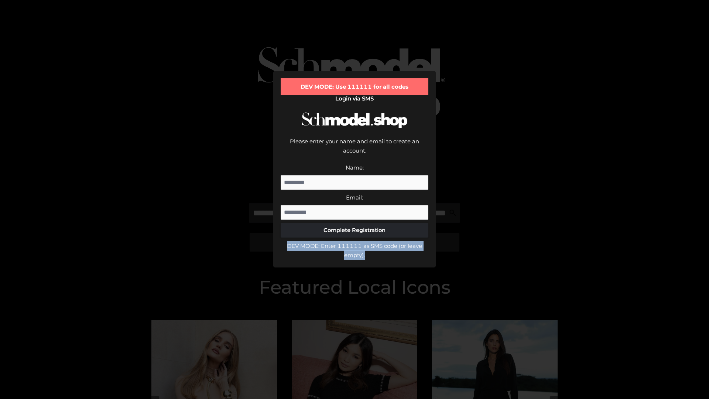  What do you see at coordinates (355, 150) in the screenshot?
I see `div: Please enter your name and email to create an account.` at bounding box center [355, 150].